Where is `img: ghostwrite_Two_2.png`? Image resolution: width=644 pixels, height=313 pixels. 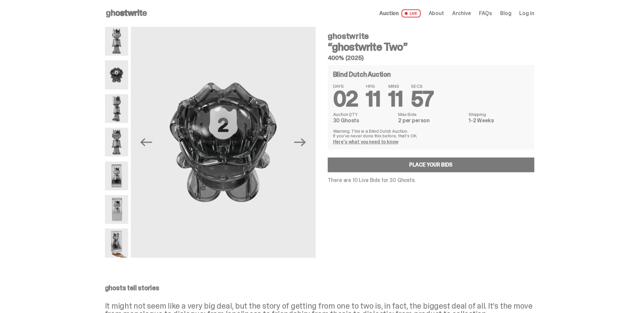 img: ghostwrite_Two_2.png is located at coordinates (116, 109).